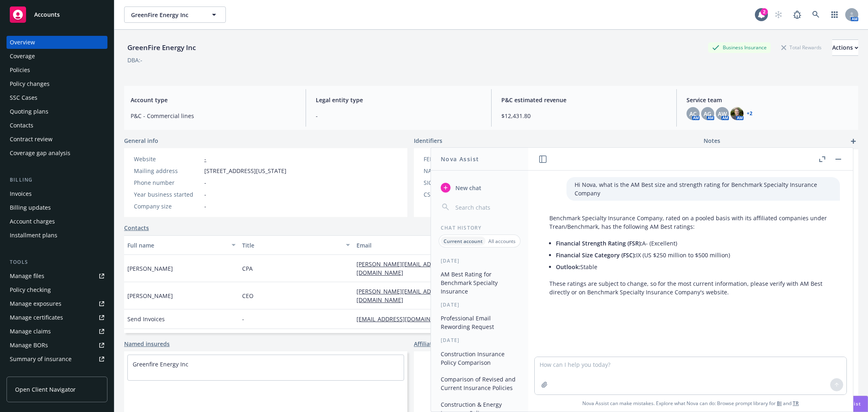 The height and width of the screenshot is (412, 868). I want to click on a: Contacts, so click(57, 125).